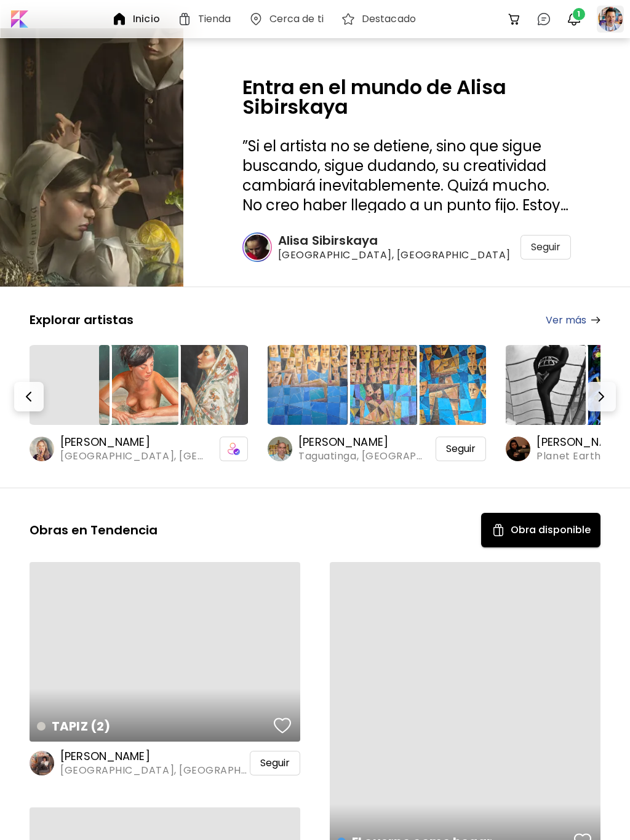  I want to click on h6: Alisa Sibirskaya, so click(395, 241).